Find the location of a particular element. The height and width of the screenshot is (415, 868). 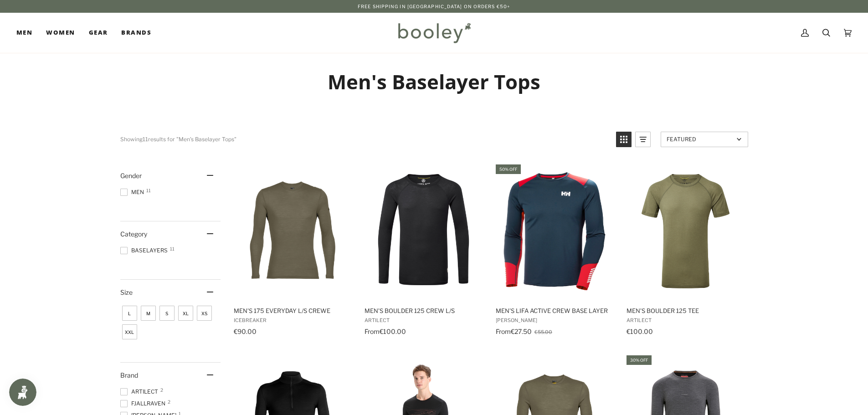

a: Men's Boulder 125 Crew L/S is located at coordinates (423, 250).